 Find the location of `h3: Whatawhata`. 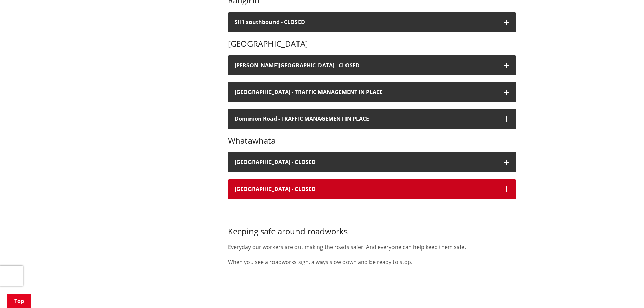

h3: Whatawhata is located at coordinates (372, 140).